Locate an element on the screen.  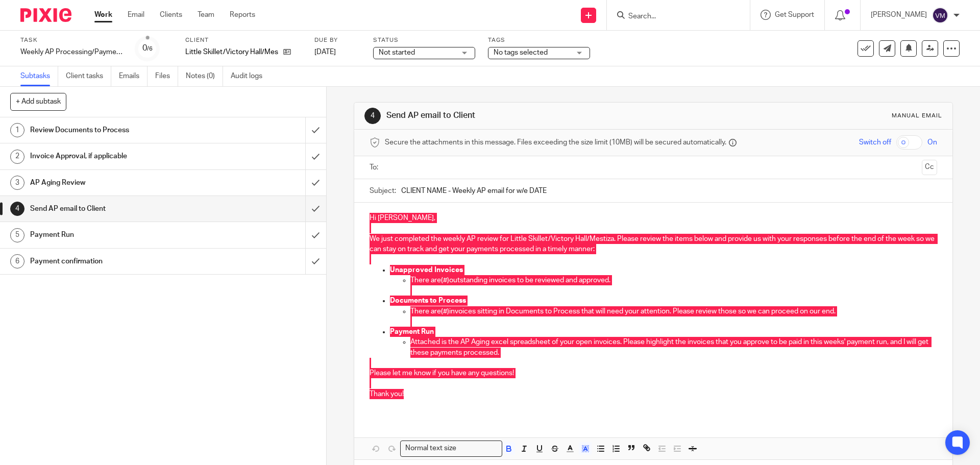
img: Pixie is located at coordinates (46, 15).